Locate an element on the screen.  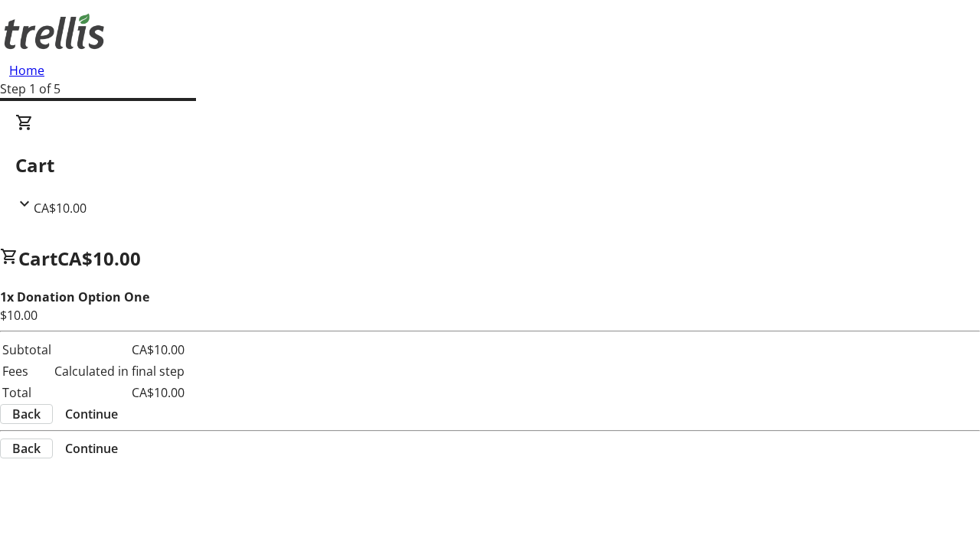
div: CartCA$10.00 is located at coordinates (490, 165).